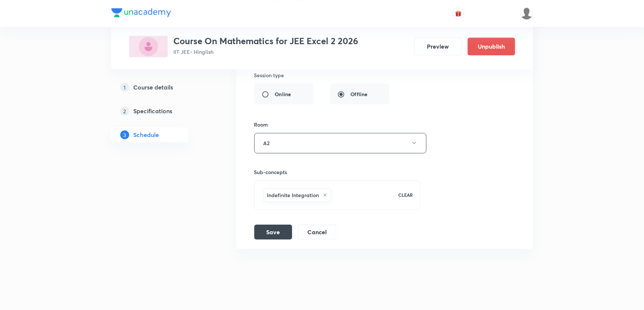 The height and width of the screenshot is (310, 644). I want to click on img: Vivek Patil, so click(527, 14).